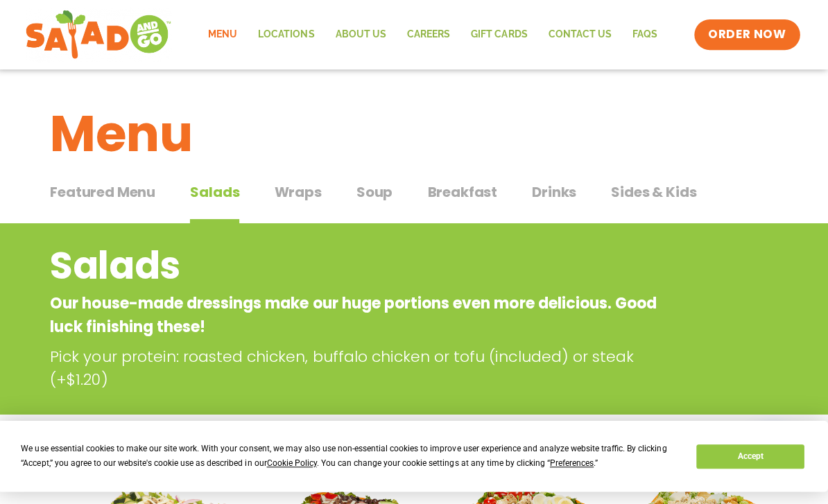 The width and height of the screenshot is (828, 504). What do you see at coordinates (645, 35) in the screenshot?
I see `a: FAQs` at bounding box center [645, 35].